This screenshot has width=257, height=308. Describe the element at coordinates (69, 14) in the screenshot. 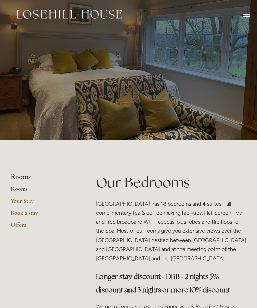

I see `img: Losehill House` at that location.